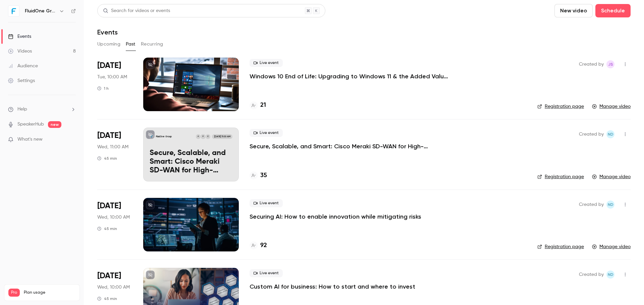 The image size is (644, 305). I want to click on p: FluidOne Group, so click(164, 137).